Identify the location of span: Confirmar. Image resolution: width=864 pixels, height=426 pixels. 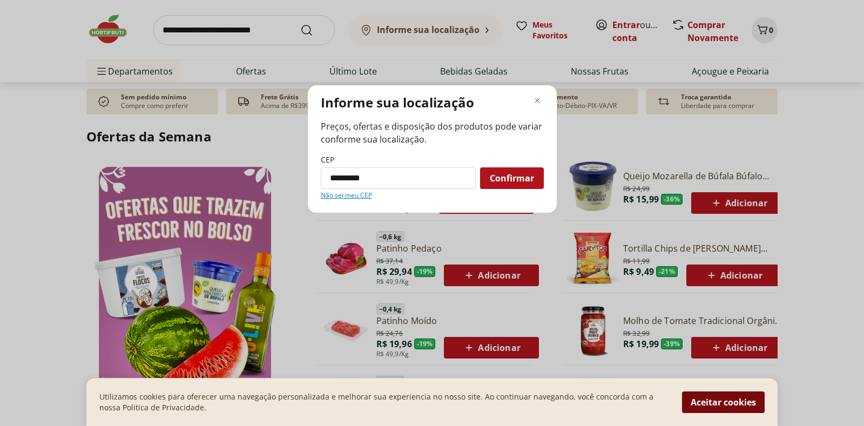
(512, 178).